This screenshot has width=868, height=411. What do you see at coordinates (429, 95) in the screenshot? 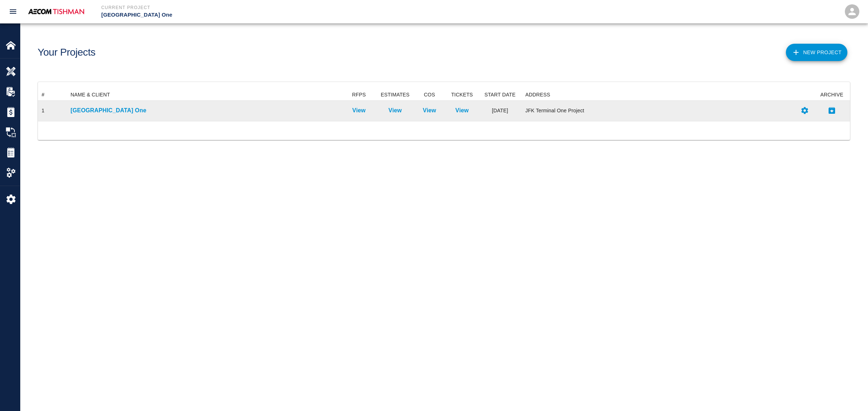
I see `div: COS` at bounding box center [429, 95].